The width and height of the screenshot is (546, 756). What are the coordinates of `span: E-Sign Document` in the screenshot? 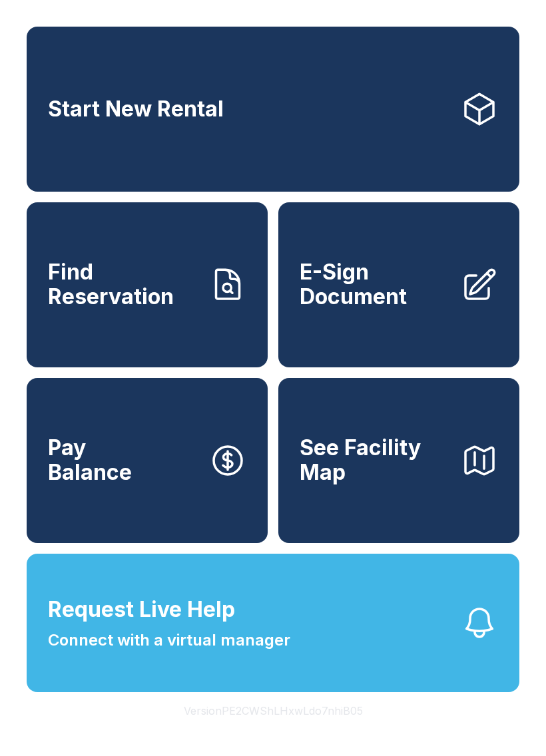 It's located at (374, 285).